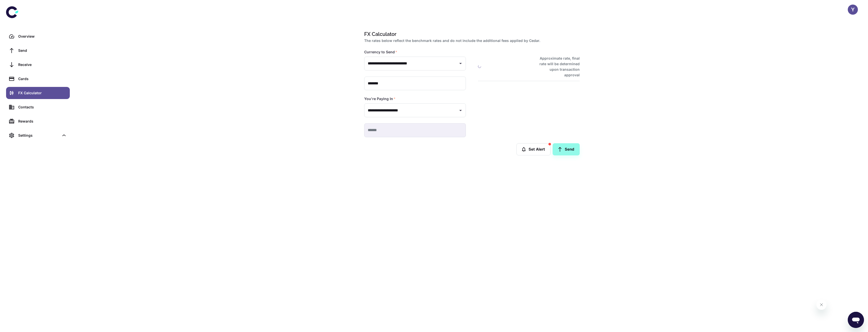 This screenshot has height=332, width=868. Describe the element at coordinates (42, 65) in the screenshot. I see `div: Receive` at that location.